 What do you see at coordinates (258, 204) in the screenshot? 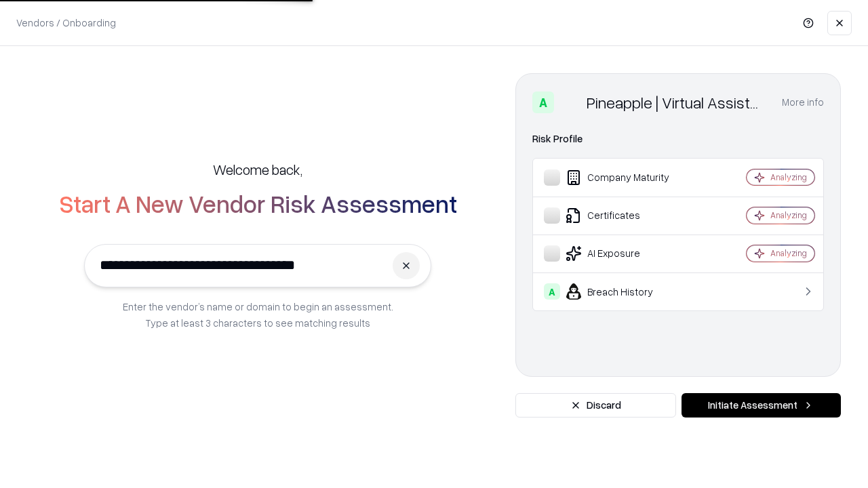
I see `h2: Start A New Vendor Risk Assessment` at bounding box center [258, 204].